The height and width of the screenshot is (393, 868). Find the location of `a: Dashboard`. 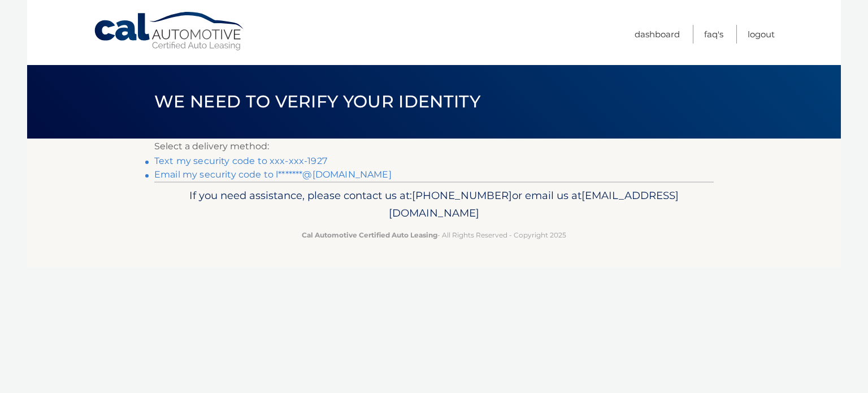

a: Dashboard is located at coordinates (657, 34).